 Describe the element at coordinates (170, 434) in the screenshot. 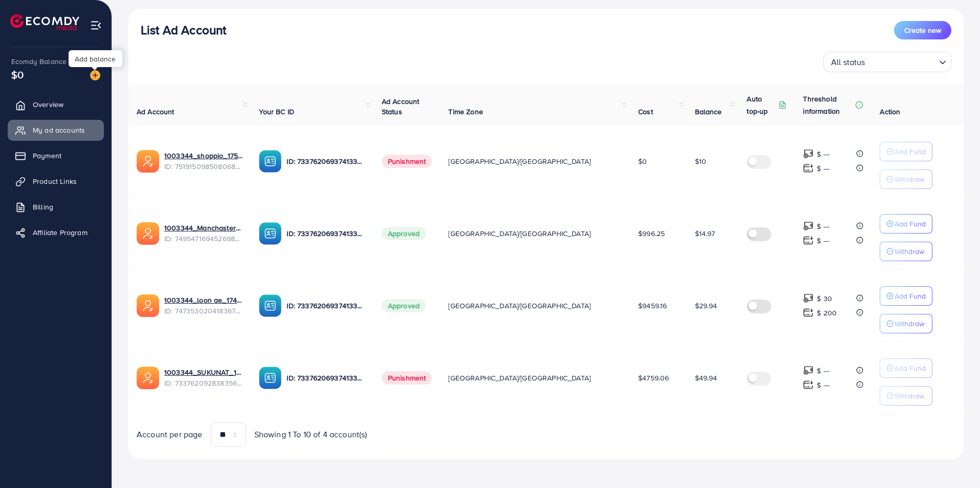

I see `span: Account per page` at that location.